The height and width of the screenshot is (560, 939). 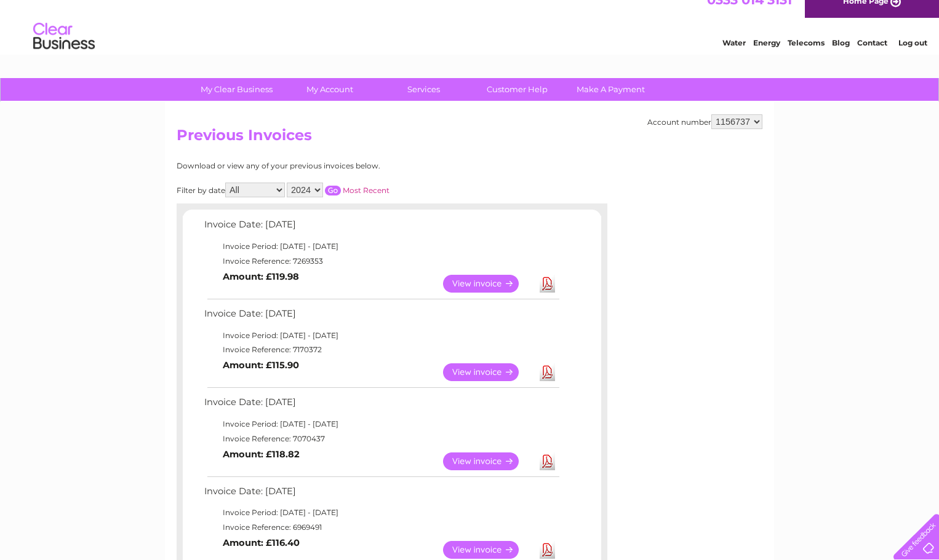 What do you see at coordinates (704, 121) in the screenshot?
I see `div: Account number` at bounding box center [704, 121].